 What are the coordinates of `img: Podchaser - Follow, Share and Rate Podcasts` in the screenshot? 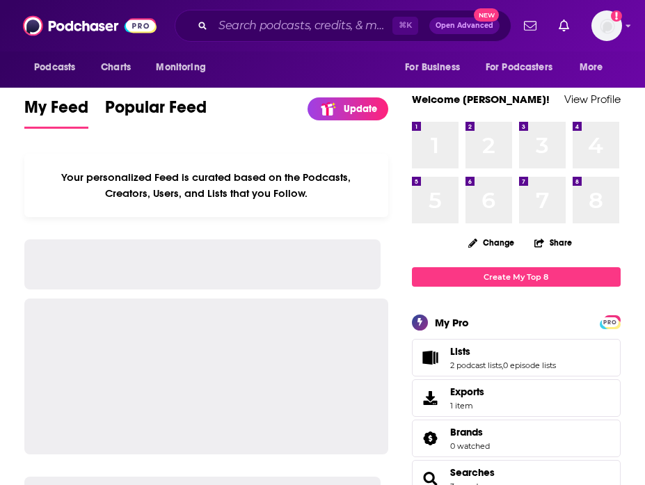 It's located at (90, 26).